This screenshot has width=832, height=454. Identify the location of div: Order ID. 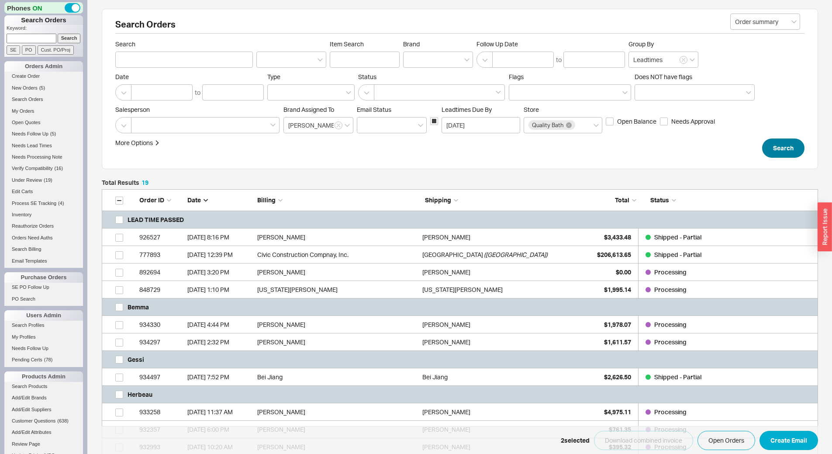
(161, 200).